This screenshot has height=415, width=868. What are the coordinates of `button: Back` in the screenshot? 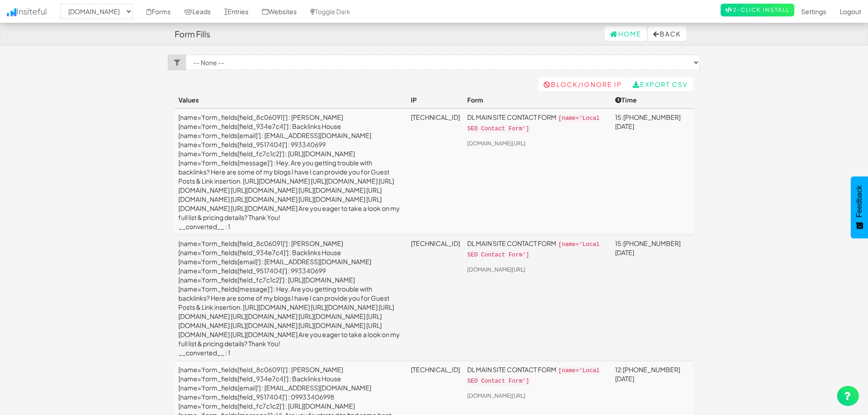 It's located at (667, 34).